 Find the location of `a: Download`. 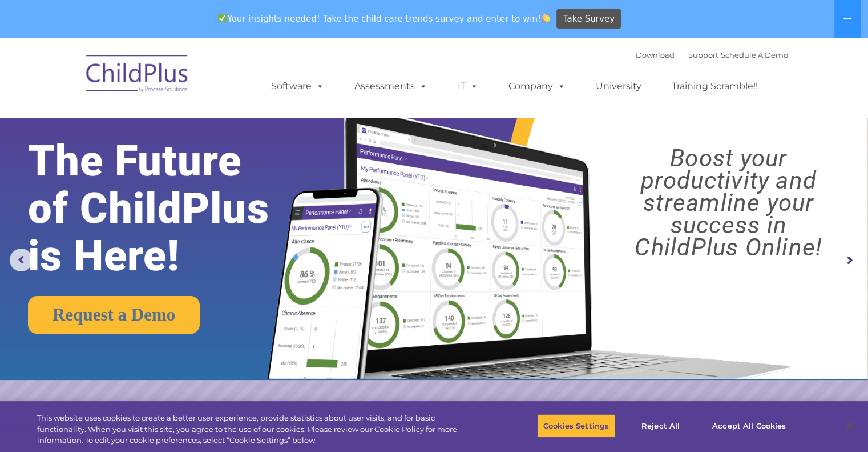

a: Download is located at coordinates (655, 55).